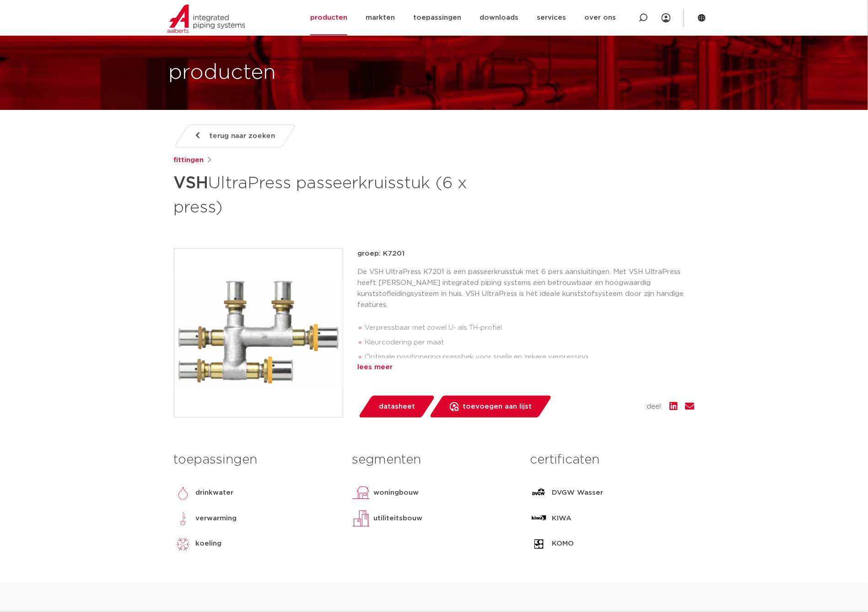 Image resolution: width=868 pixels, height=612 pixels. Describe the element at coordinates (217, 518) in the screenshot. I see `p: verwarming` at that location.